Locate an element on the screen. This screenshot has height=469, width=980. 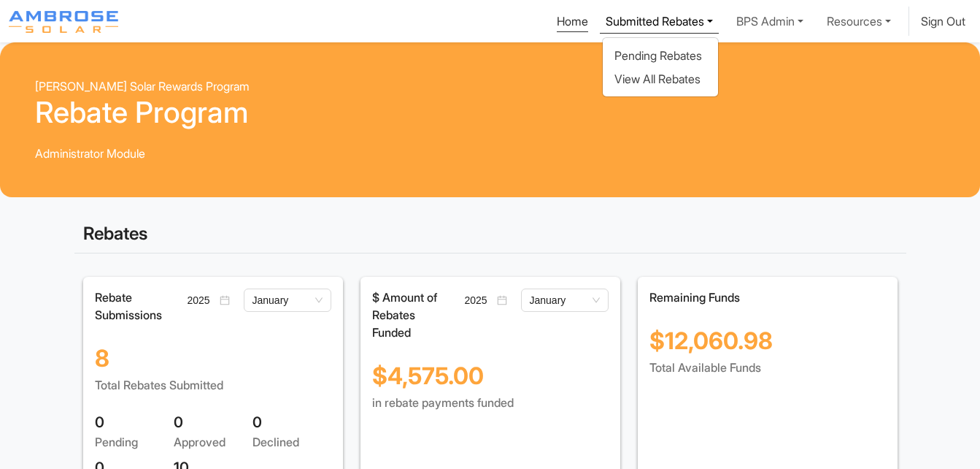
div: Submitted Rebates is located at coordinates (660, 67).